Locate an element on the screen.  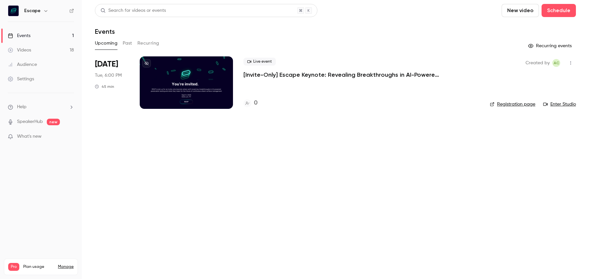
span: Alexandra Charikova is located at coordinates (556, 63).